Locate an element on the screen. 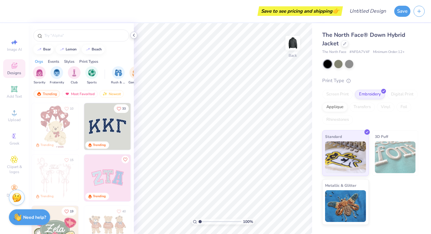 The image size is (431, 234). span: Upload is located at coordinates (14, 120).